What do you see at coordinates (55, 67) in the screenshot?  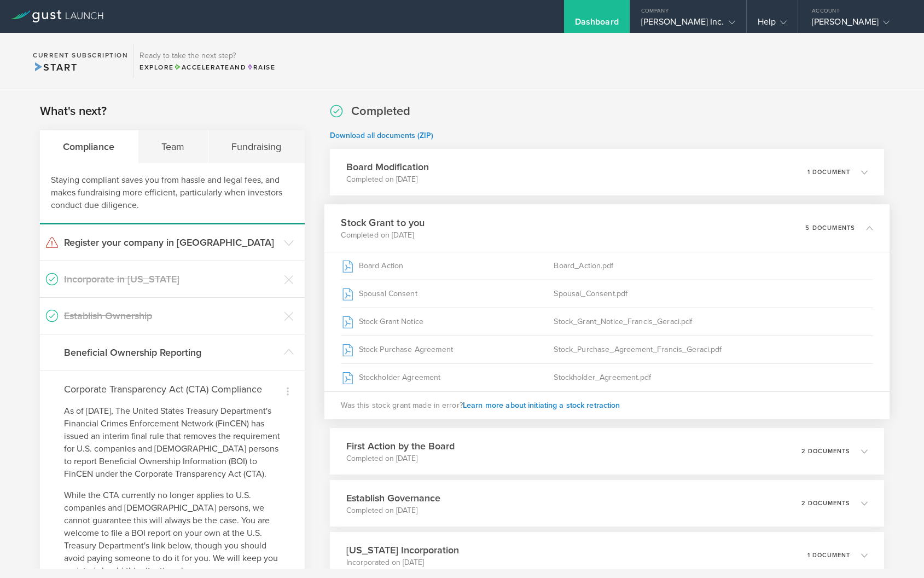 I see `span: Start` at bounding box center [55, 67].